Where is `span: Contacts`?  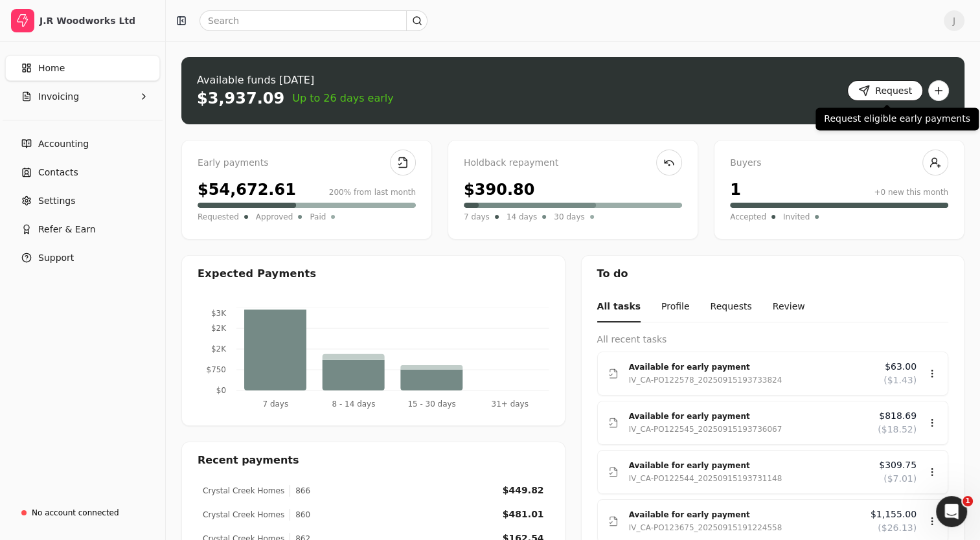
span: Contacts is located at coordinates (58, 172).